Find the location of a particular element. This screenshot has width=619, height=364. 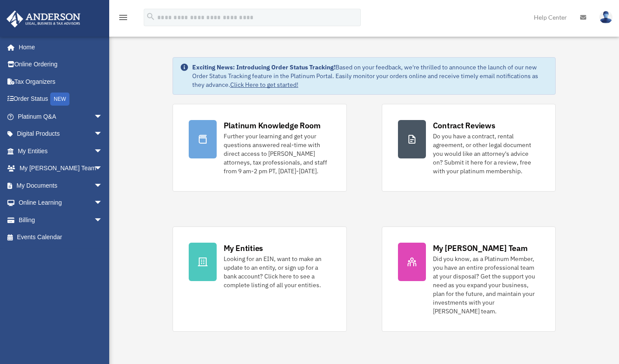

a: Click Here to get started! is located at coordinates (264, 85).